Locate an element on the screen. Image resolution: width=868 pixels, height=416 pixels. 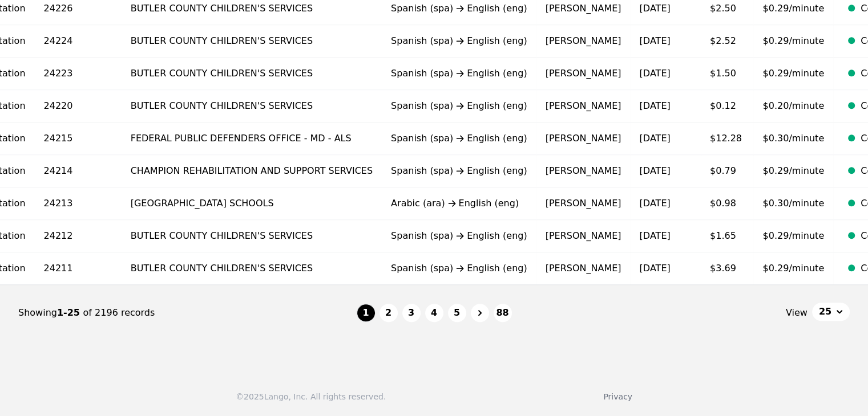
button: 2 is located at coordinates (388, 313).